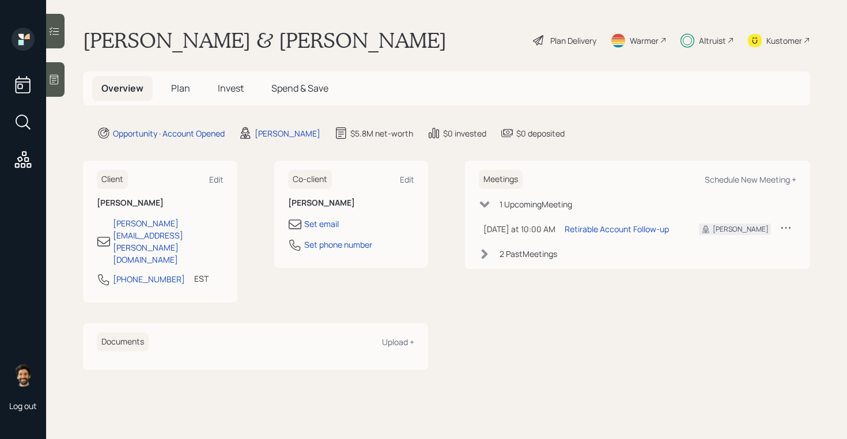  What do you see at coordinates (540, 133) in the screenshot?
I see `div: $0 deposited` at bounding box center [540, 133].